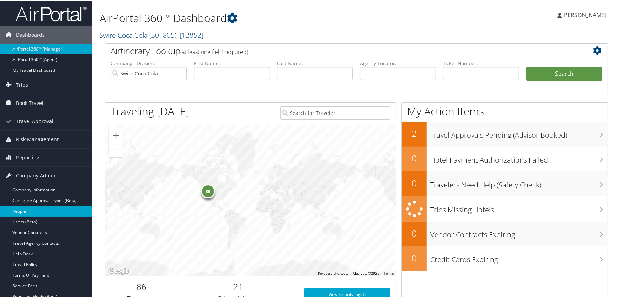  I want to click on h1: AirPortal 360™ Dashboard, so click(270, 17).